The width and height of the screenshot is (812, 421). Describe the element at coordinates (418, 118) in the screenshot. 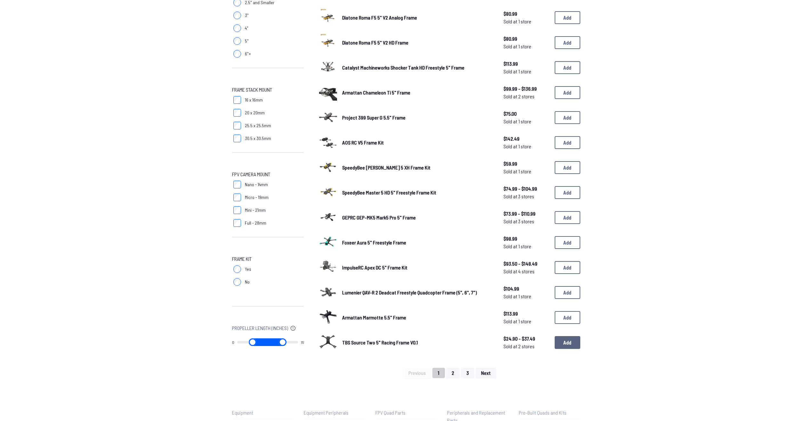

I see `a: Project 399 Super G 5.5" Frame` at that location.